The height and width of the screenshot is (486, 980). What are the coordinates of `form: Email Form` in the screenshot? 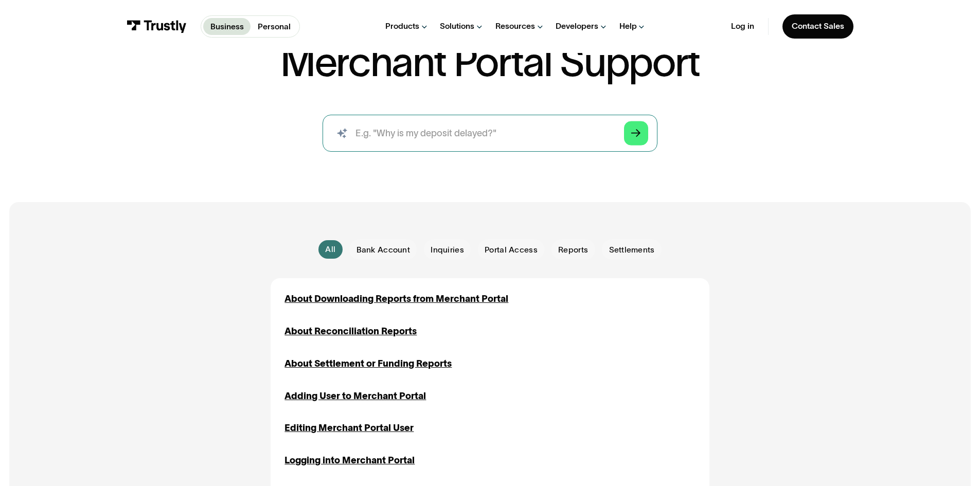 It's located at (490, 249).